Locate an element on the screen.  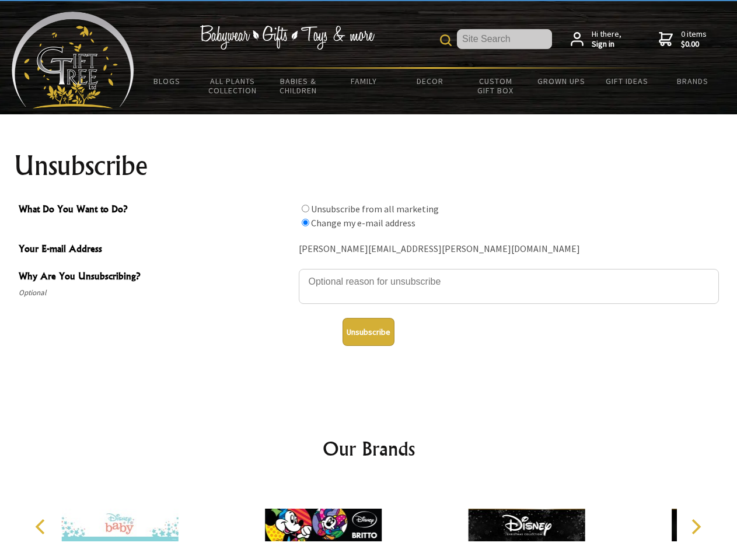
button: Unsubscribe is located at coordinates (368, 332).